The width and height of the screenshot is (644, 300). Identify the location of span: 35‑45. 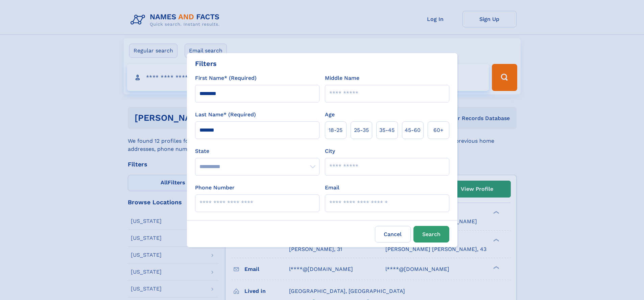
(387, 130).